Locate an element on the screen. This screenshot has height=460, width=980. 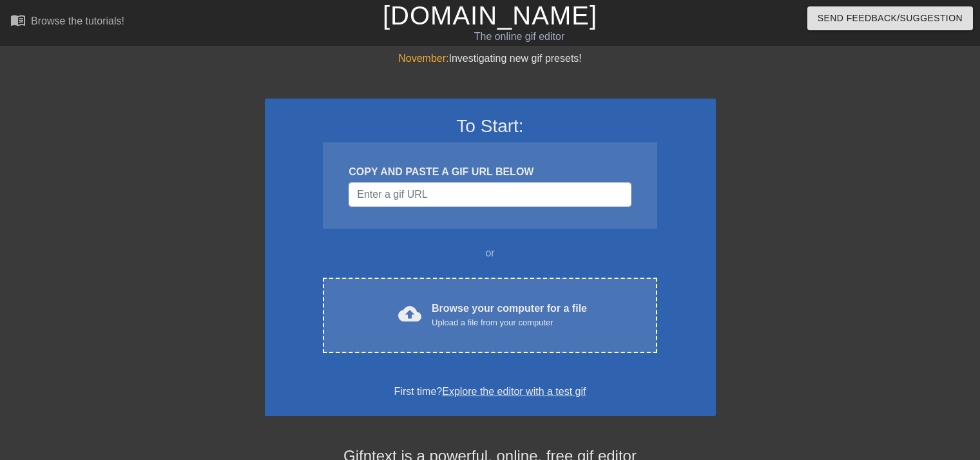
span: cloud_upload is located at coordinates (409, 314).